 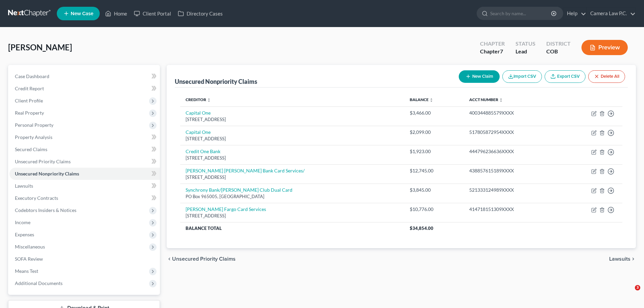 What do you see at coordinates (200, 14) in the screenshot?
I see `a: Directory Cases` at bounding box center [200, 14].